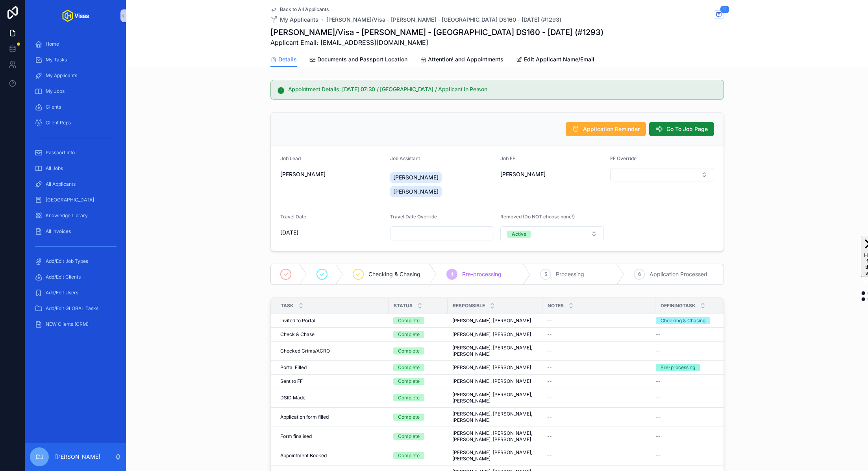 The image size is (868, 471). What do you see at coordinates (287, 306) in the screenshot?
I see `span: Task` at bounding box center [287, 306].